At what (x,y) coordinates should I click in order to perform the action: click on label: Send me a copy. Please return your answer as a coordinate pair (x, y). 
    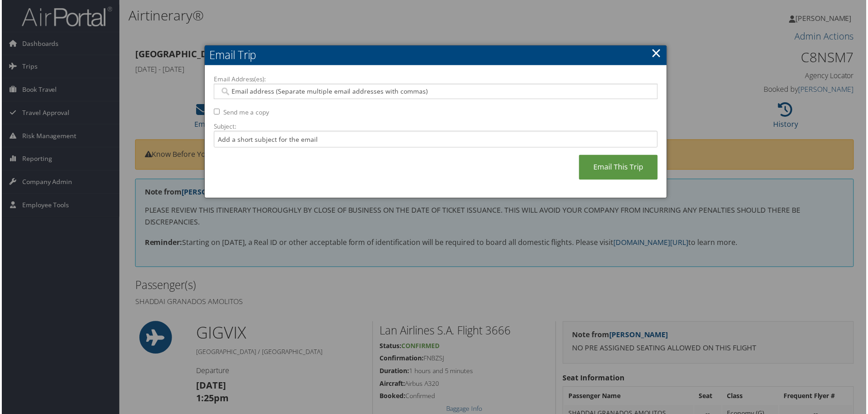
    Looking at the image, I should click on (246, 112).